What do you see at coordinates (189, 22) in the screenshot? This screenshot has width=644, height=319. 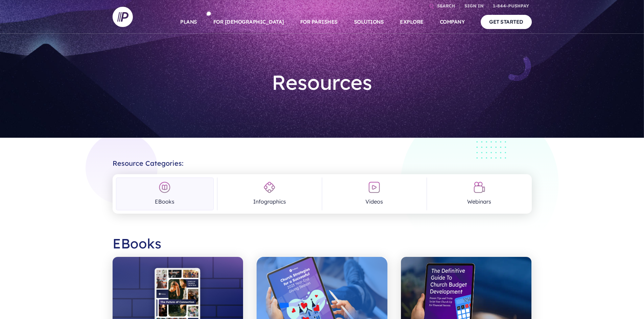 I see `a: PLANS` at bounding box center [189, 22].